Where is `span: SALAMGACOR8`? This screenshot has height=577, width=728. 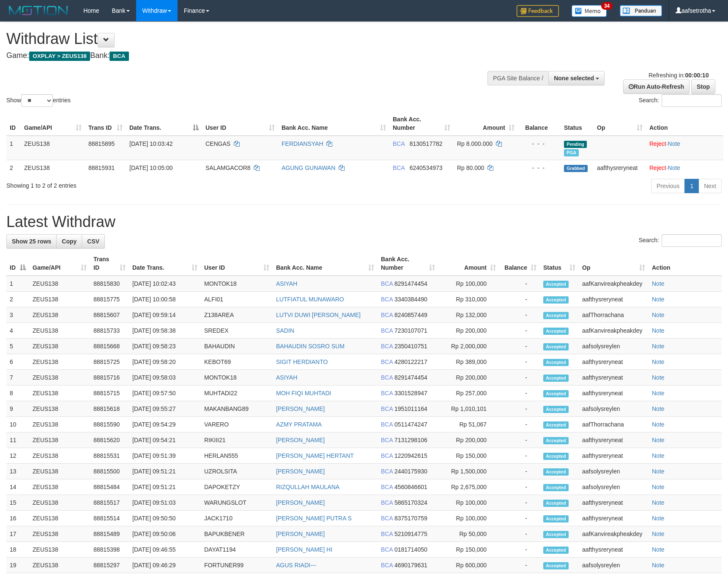
span: SALAMGACOR8 is located at coordinates (228, 168).